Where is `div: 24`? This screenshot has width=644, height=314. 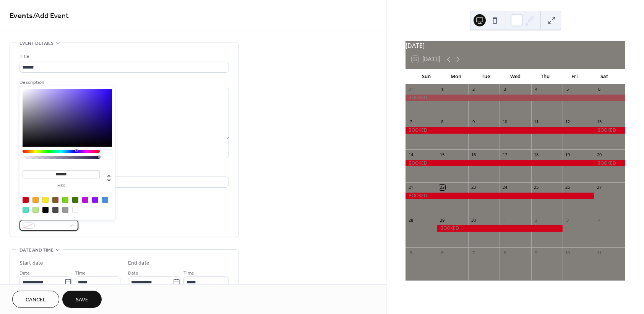 div: 24 is located at coordinates (505, 187).